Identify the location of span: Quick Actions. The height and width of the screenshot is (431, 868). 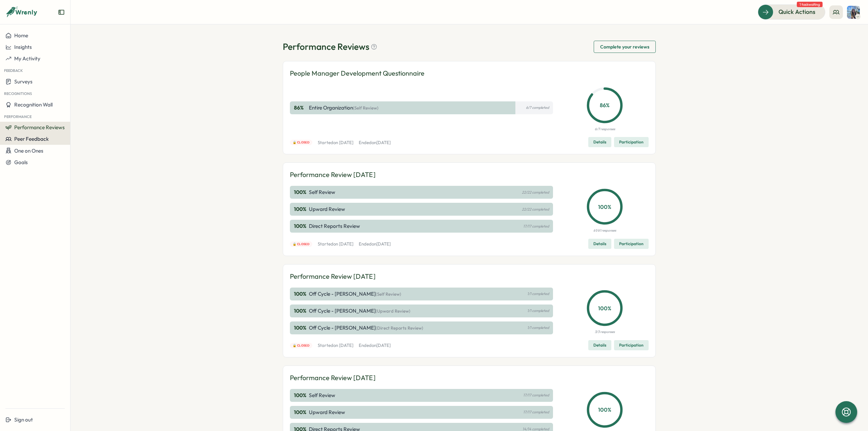
(797, 12).